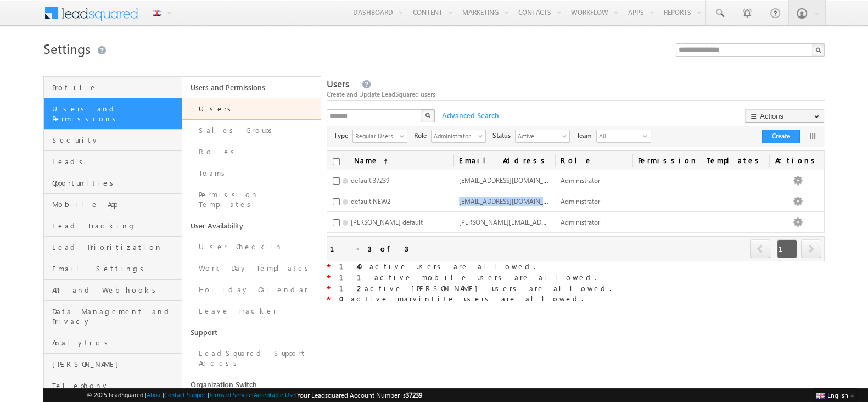 This screenshot has width=868, height=402. Describe the element at coordinates (185, 394) in the screenshot. I see `a: Contact Support` at that location.